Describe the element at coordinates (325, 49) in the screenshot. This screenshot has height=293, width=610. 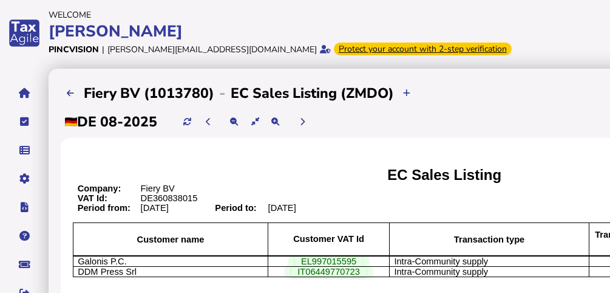
I see `i: Email verified` at that location.